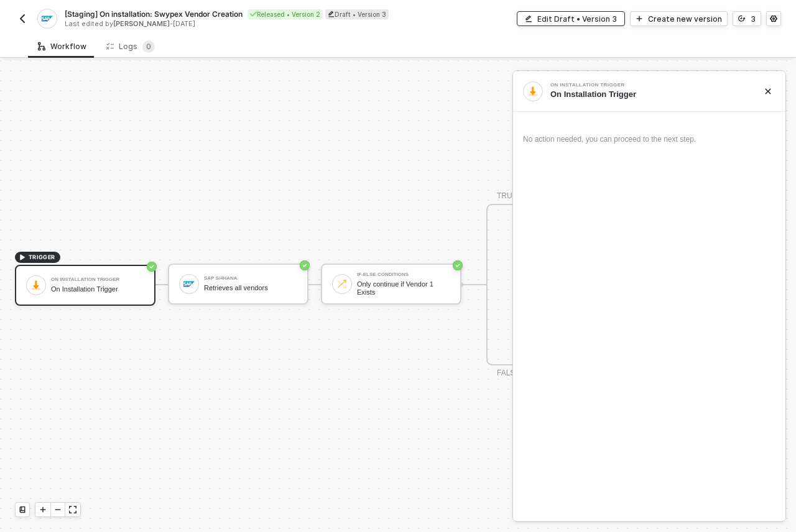 The image size is (796, 532). I want to click on div: Edit Draft • Version 3, so click(577, 19).